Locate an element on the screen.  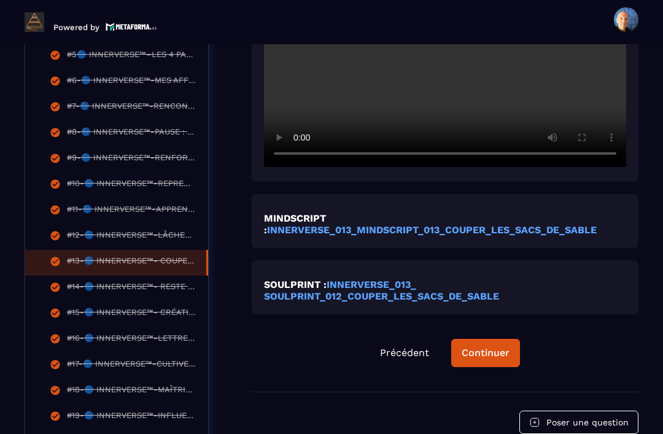
button: Poser une question is located at coordinates (579, 422).